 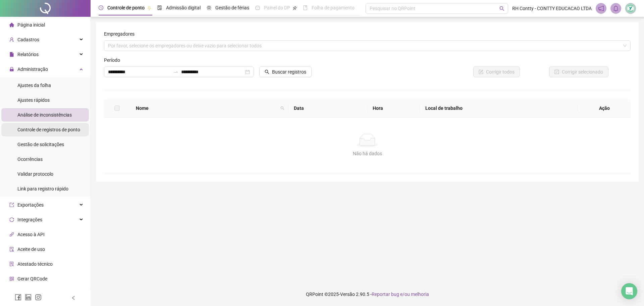 I want to click on span: left, so click(x=73, y=298).